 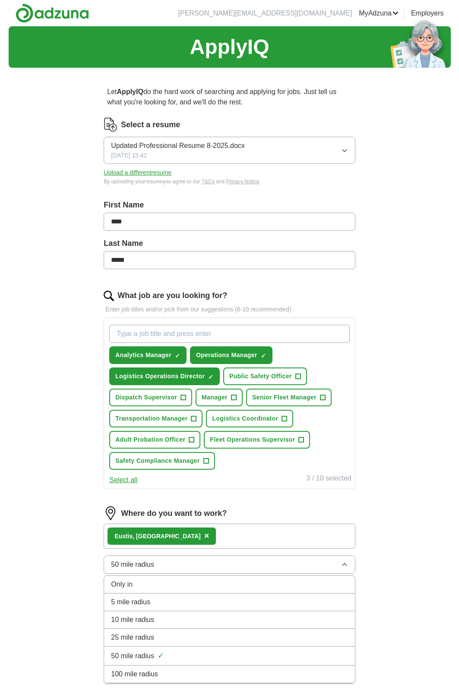 I want to click on span: Safety Compliance Manager, so click(x=157, y=461).